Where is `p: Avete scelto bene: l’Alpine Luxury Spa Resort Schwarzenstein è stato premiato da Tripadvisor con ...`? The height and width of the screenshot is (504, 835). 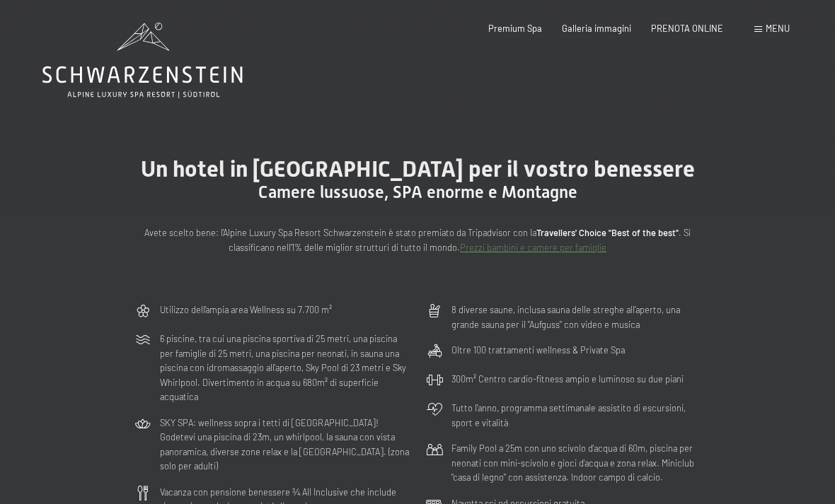 p: Avete scelto bene: l’Alpine Luxury Spa Resort Schwarzenstein è stato premiato da Tripadvisor con ... is located at coordinates (417, 239).